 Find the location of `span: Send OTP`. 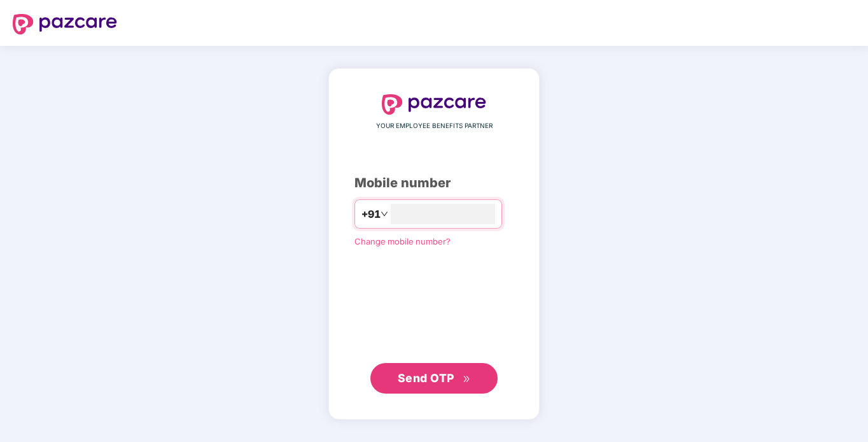

span: Send OTP is located at coordinates (426, 378).